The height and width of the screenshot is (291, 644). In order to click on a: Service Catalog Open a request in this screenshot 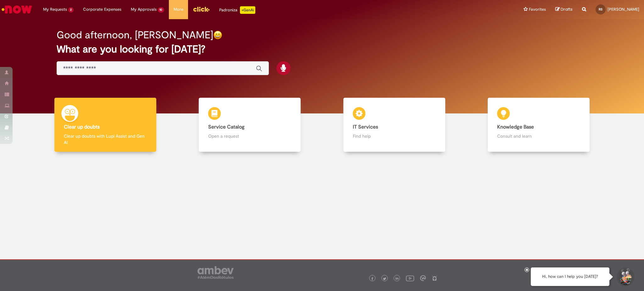, I will do `click(250, 125)`.